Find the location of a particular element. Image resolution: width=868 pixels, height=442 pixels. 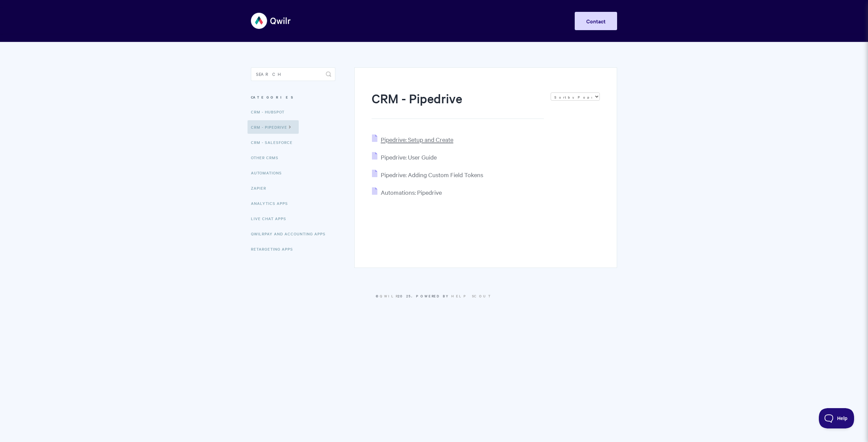

span: Automations: Pipedrive is located at coordinates (411, 192).